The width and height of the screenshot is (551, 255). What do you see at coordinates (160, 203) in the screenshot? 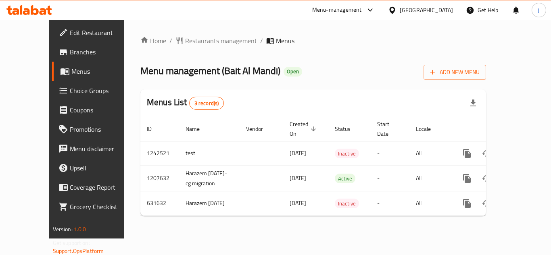
I see `td: 631632` at bounding box center [160, 203].